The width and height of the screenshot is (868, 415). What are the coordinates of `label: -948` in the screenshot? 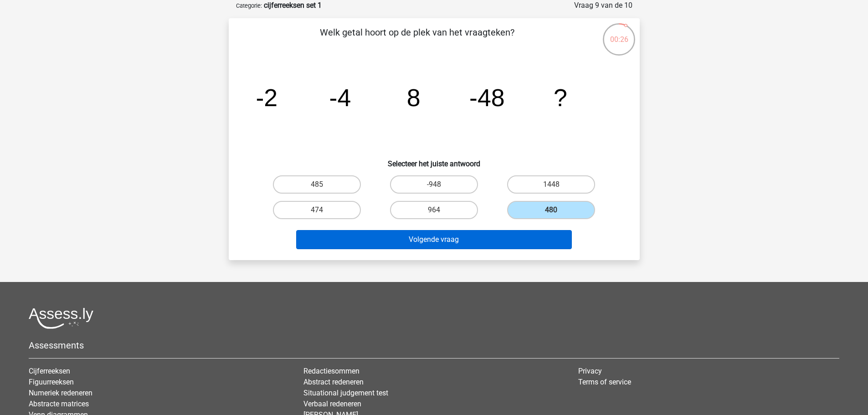 It's located at (434, 185).